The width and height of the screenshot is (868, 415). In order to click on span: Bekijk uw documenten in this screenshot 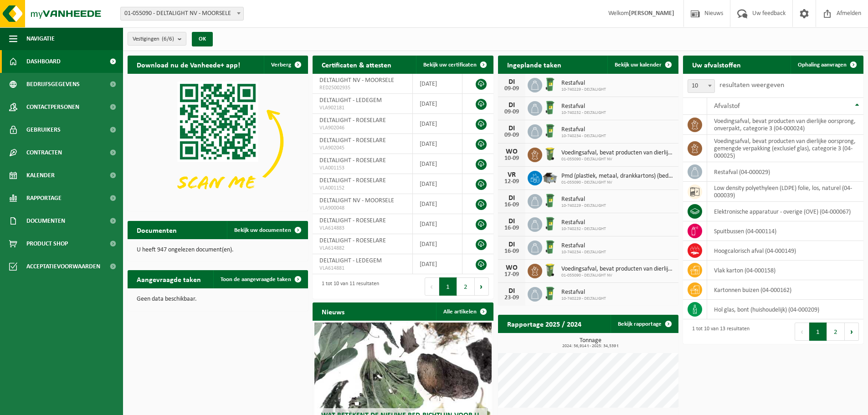, I will do `click(262, 230)`.